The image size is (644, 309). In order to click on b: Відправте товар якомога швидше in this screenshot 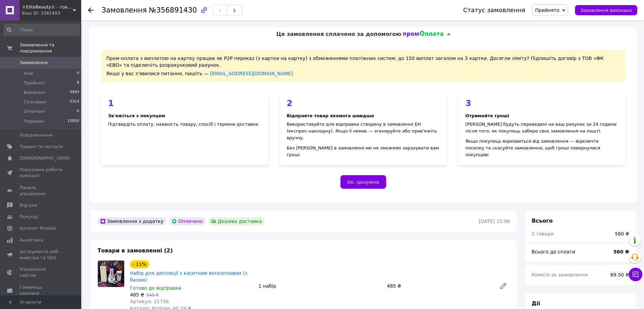, I will do `click(331, 115)`.